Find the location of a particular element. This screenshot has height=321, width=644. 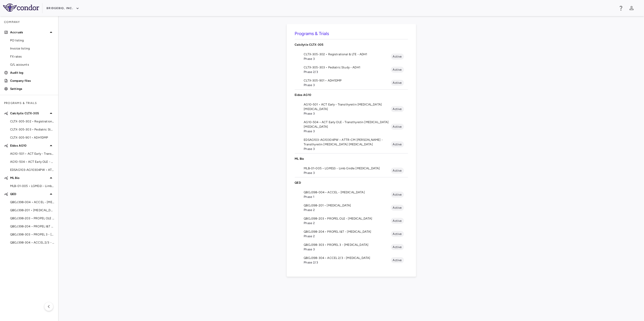

li: CLTX-305-302 • Registrational & LTE - ADH1Phase 3Active is located at coordinates (351, 57).